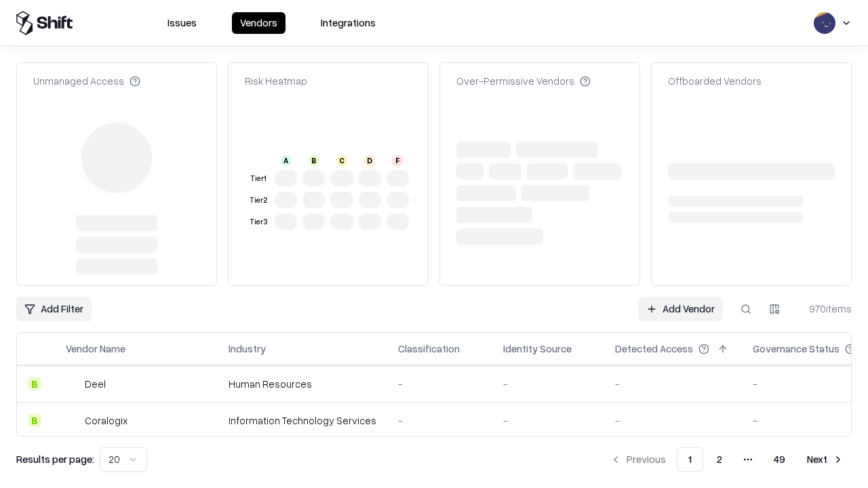 The height and width of the screenshot is (488, 868). What do you see at coordinates (276, 80) in the screenshot?
I see `div: Risk Heatmap` at bounding box center [276, 80].